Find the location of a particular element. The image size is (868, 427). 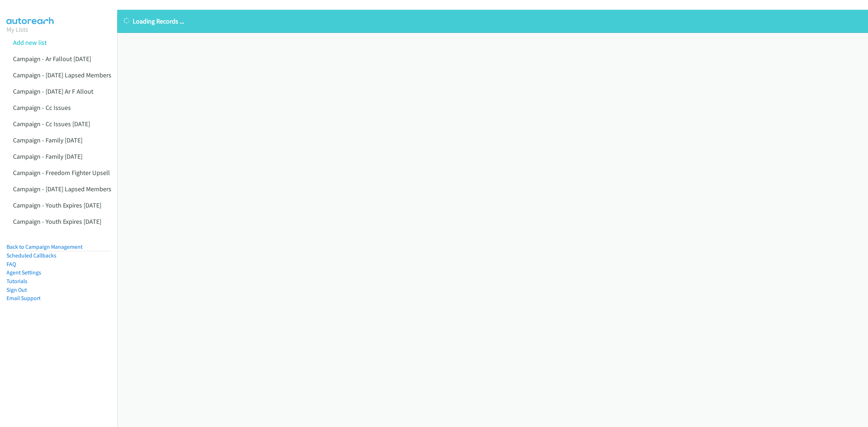

a: Campaign - Freedom Fighter Upsell is located at coordinates (61, 172).